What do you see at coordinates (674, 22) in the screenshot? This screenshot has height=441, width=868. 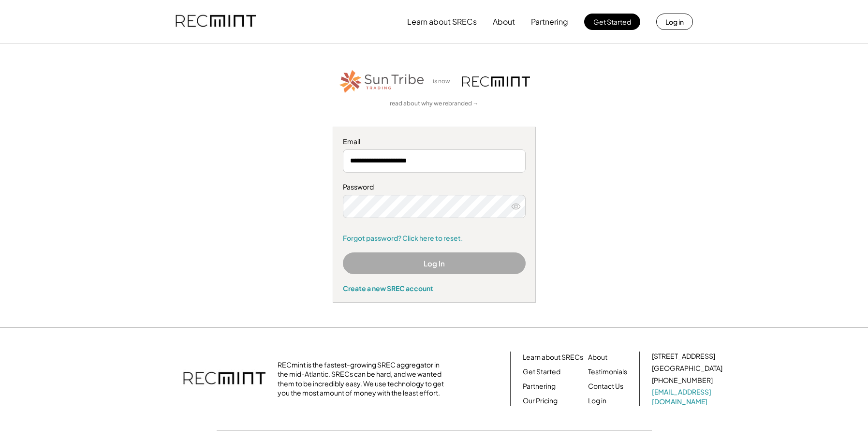 I see `button: Log in` at bounding box center [674, 22].